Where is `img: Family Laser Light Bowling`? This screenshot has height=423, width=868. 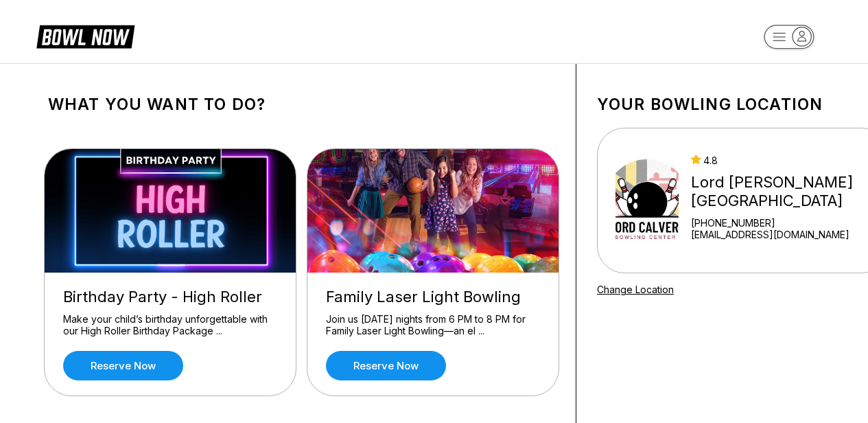 img: Family Laser Light Bowling is located at coordinates (434, 211).